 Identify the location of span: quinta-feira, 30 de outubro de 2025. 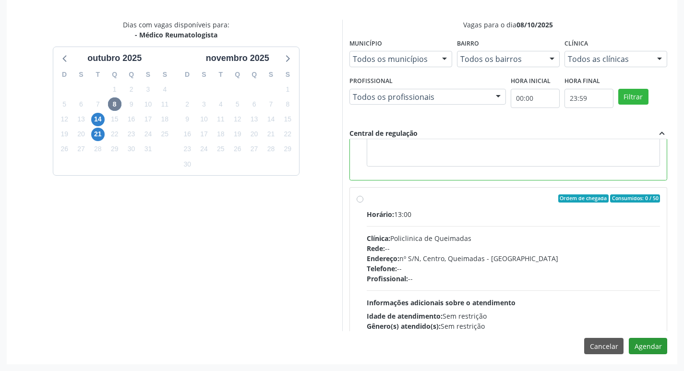
(132, 149).